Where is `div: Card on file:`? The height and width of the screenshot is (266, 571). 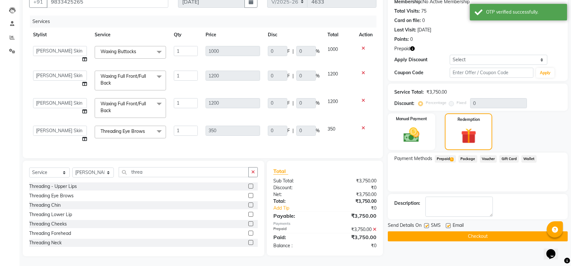 div: Card on file: is located at coordinates (407, 20).